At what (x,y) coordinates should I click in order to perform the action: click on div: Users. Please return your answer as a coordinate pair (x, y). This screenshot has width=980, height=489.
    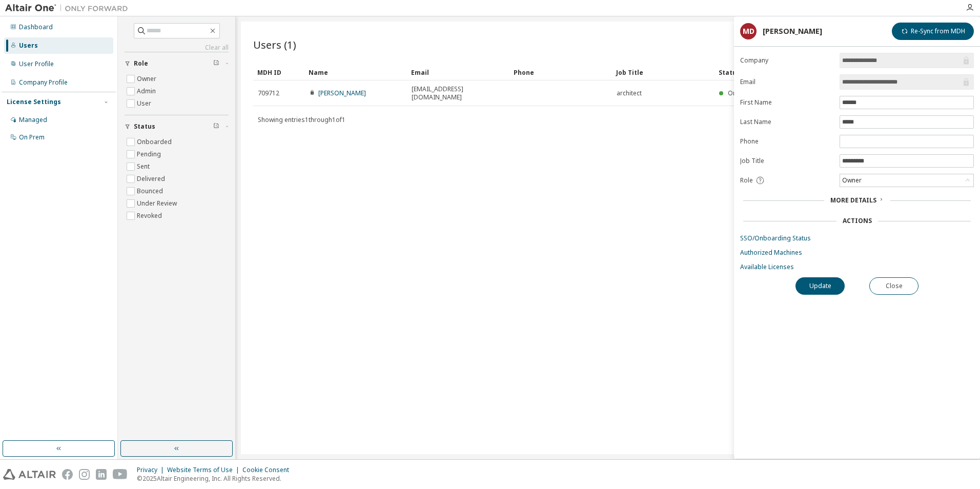
    Looking at the image, I should click on (28, 46).